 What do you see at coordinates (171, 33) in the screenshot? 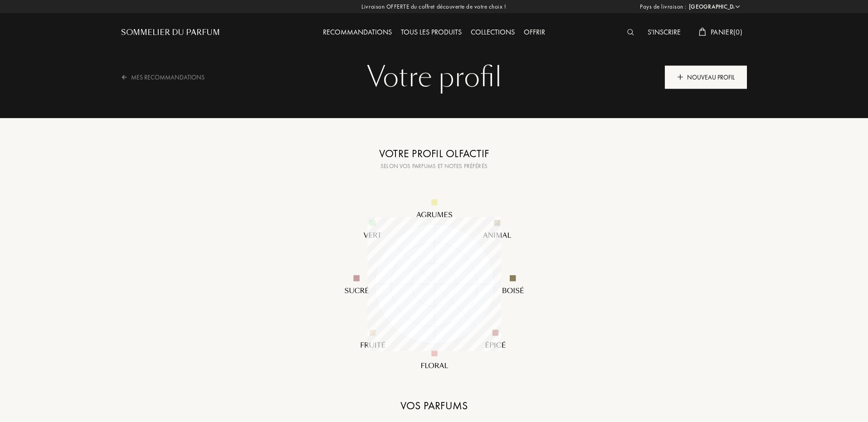
I see `div: Sommelier du Parfum` at bounding box center [171, 33].